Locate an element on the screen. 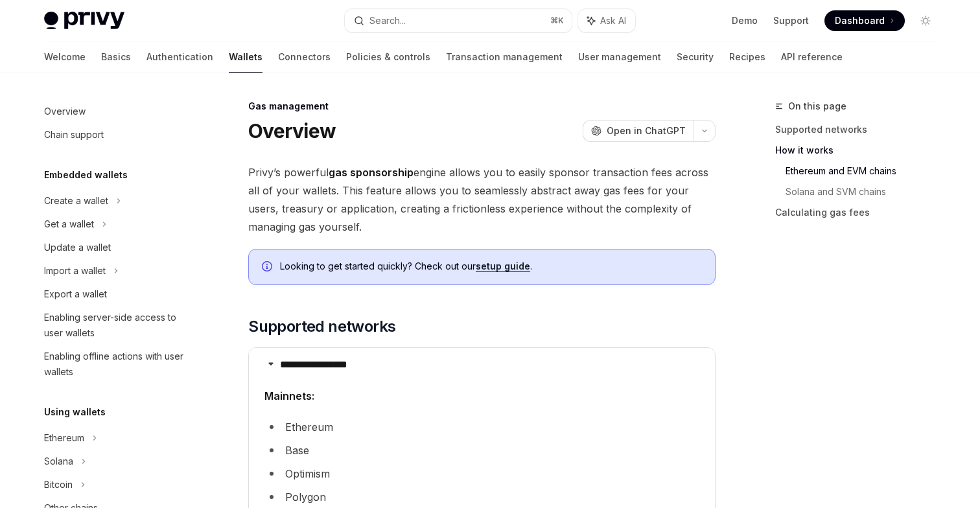 This screenshot has height=508, width=980. span: Ask AI is located at coordinates (613, 21).